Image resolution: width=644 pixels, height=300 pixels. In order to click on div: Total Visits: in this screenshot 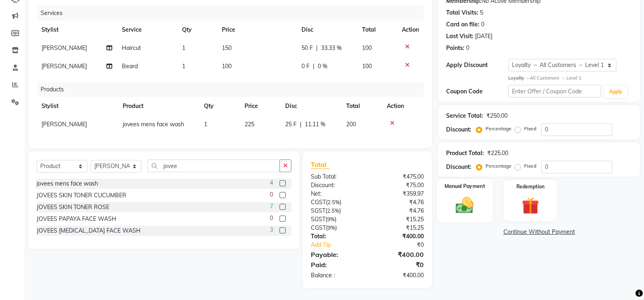, I will do `click(462, 13)`.